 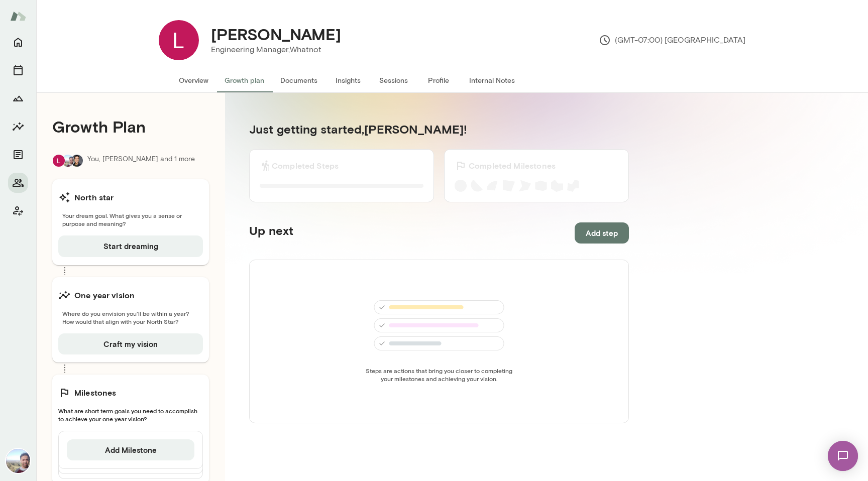 I want to click on div: Add Milestone, so click(x=130, y=450).